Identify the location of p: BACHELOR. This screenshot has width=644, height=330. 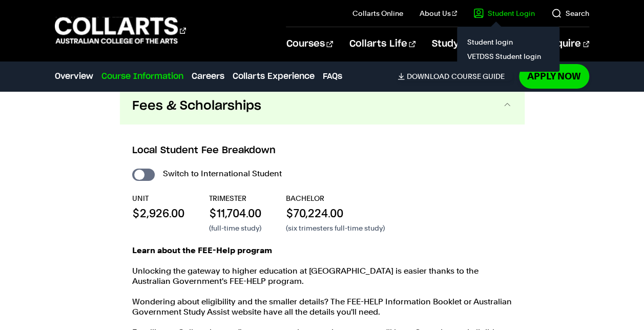
(335, 198).